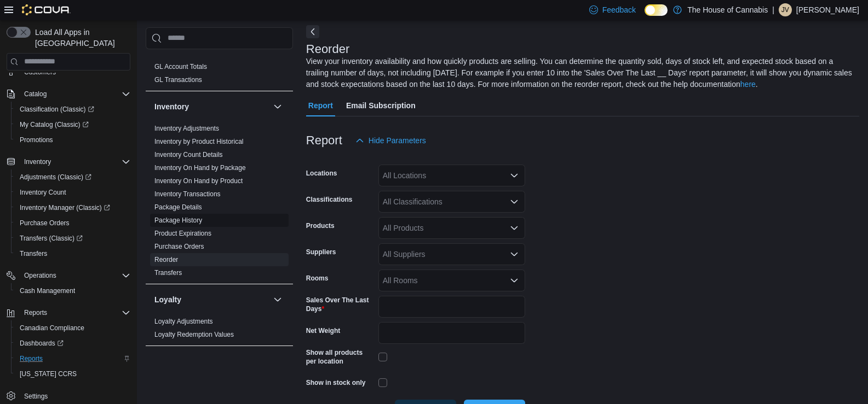 This screenshot has height=404, width=868. What do you see at coordinates (188, 155) in the screenshot?
I see `a: Inventory Count Details` at bounding box center [188, 155].